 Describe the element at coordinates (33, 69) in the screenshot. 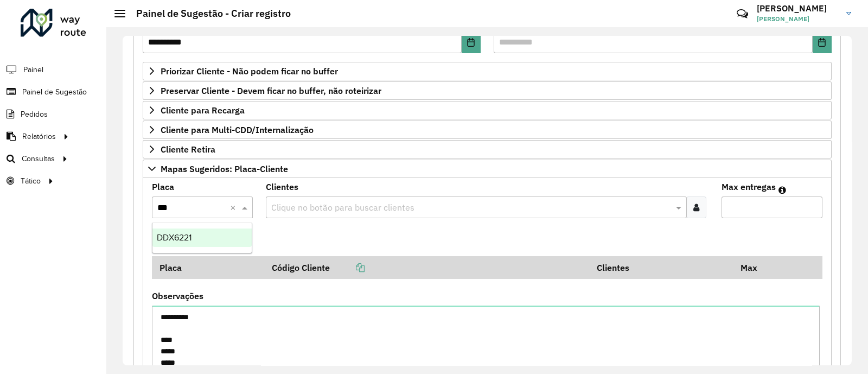

I see `span: Painel` at that location.